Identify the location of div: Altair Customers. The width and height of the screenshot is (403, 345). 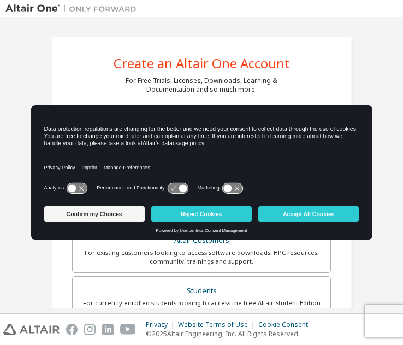
(202, 241).